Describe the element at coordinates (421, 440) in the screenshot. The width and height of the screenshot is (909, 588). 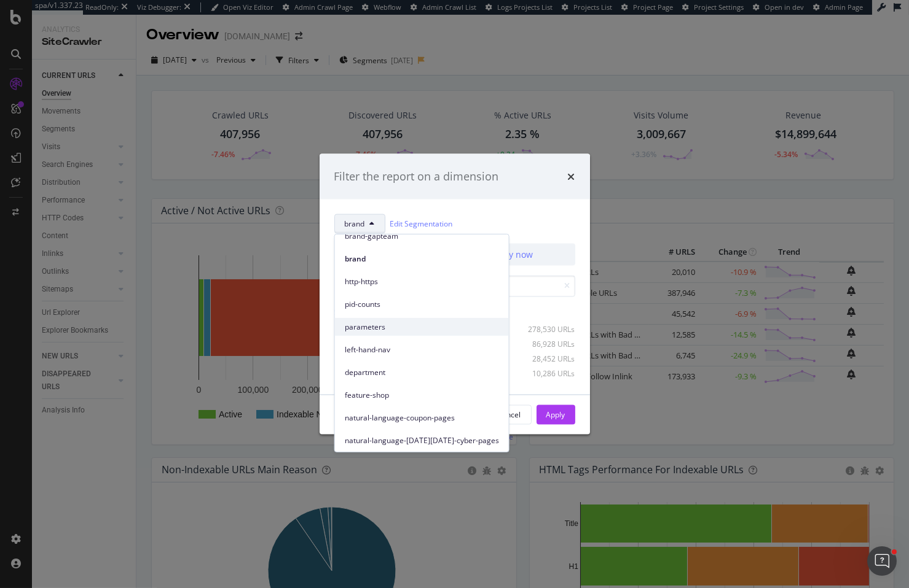
I see `span: natural-language-black-friday-cyber-pages` at that location.